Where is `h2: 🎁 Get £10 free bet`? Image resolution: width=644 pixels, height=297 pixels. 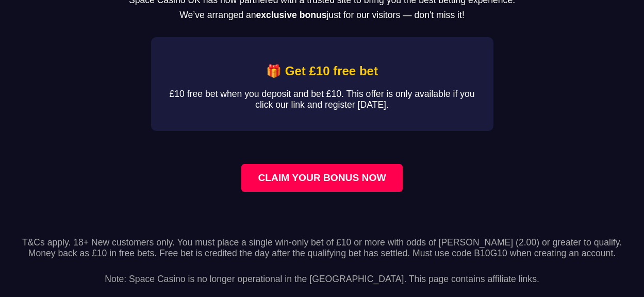
h2: 🎁 Get £10 free bet is located at coordinates (323, 71).